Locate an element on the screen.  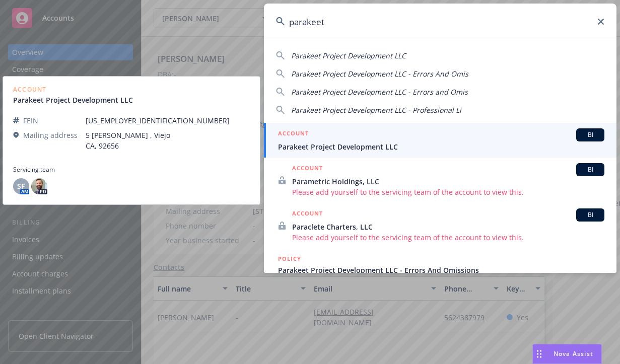
span: Nova Assist is located at coordinates (573, 353).